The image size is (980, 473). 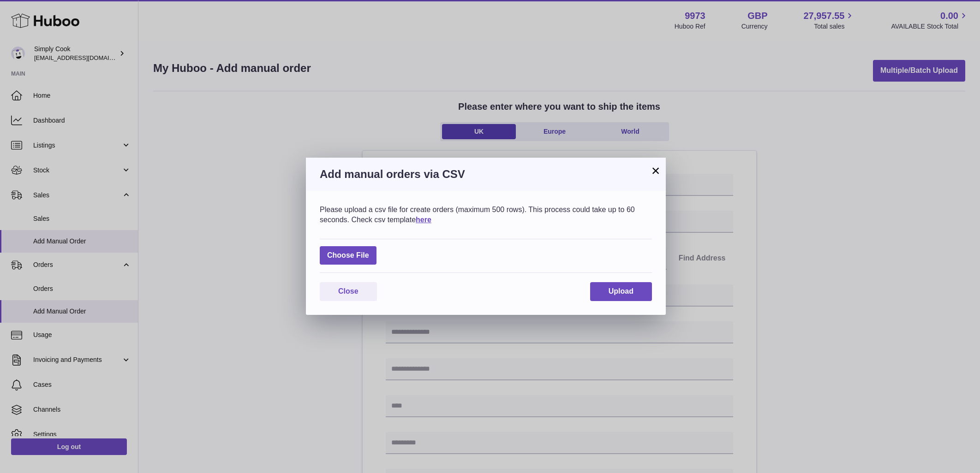 I want to click on a: here, so click(x=424, y=220).